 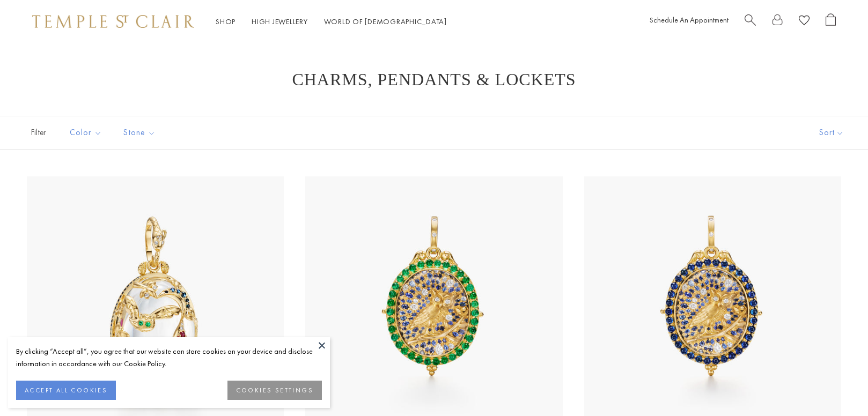 What do you see at coordinates (275, 390) in the screenshot?
I see `button: COOKIES SETTINGS` at bounding box center [275, 390].